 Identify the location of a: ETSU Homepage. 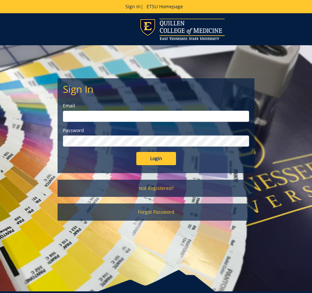
(165, 6).